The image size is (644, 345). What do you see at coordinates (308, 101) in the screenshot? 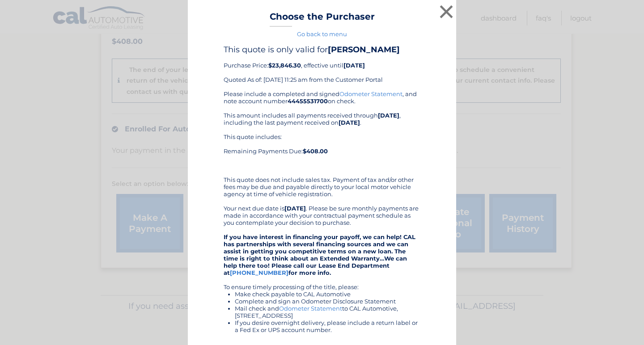
I see `b: 44455531700` at bounding box center [308, 101].